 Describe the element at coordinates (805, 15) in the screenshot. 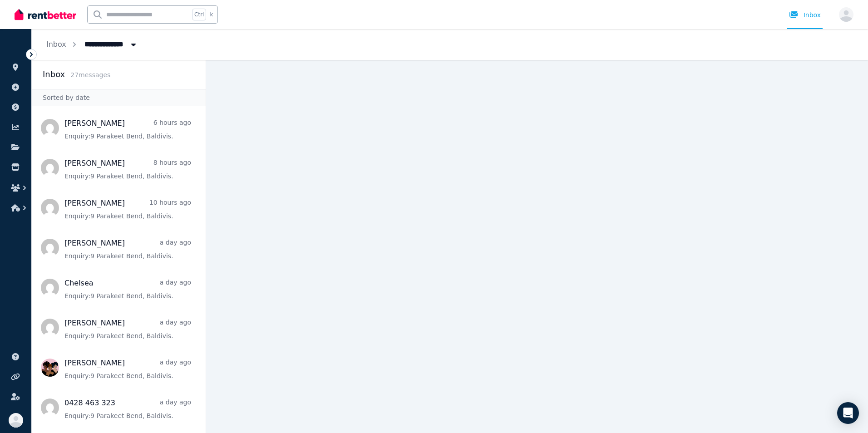

I see `div: Inbox` at that location.